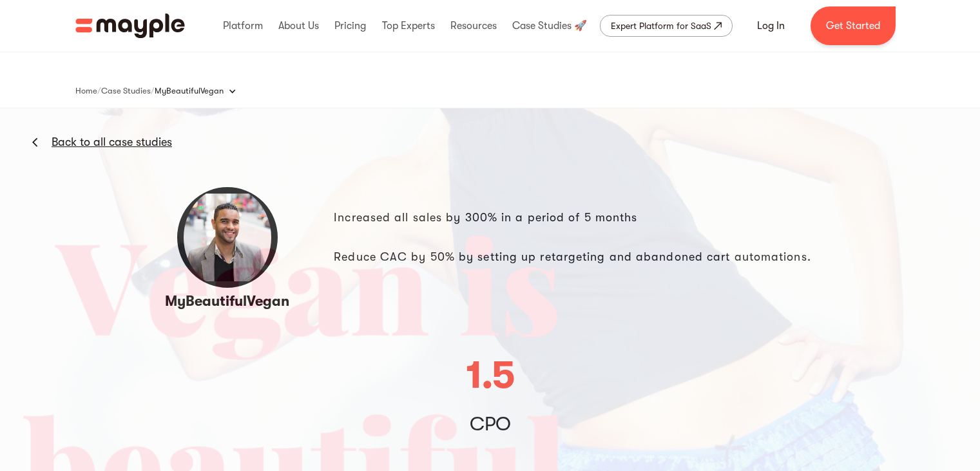 The height and width of the screenshot is (471, 980). Describe the element at coordinates (111, 142) in the screenshot. I see `a: Back to all case studies` at that location.